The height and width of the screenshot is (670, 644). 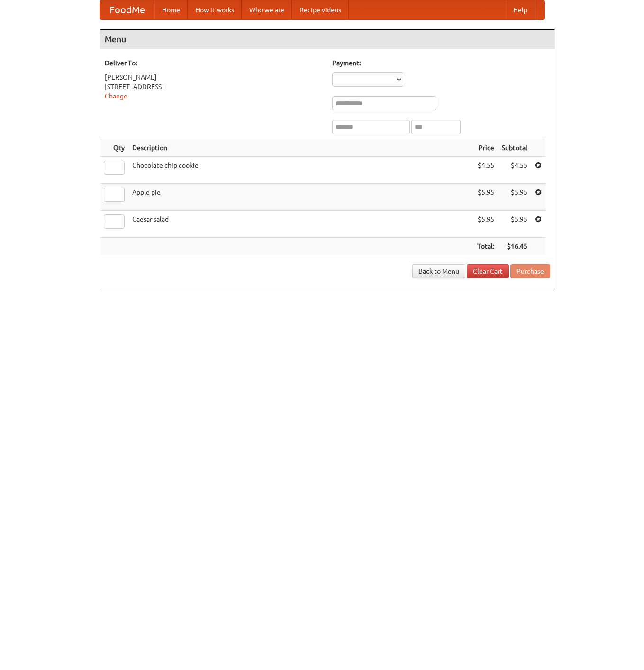 I want to click on td: Caesar salad, so click(x=301, y=224).